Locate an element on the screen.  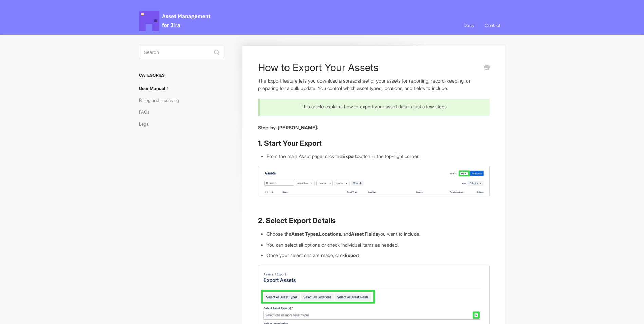
a: Docs is located at coordinates (468, 25).